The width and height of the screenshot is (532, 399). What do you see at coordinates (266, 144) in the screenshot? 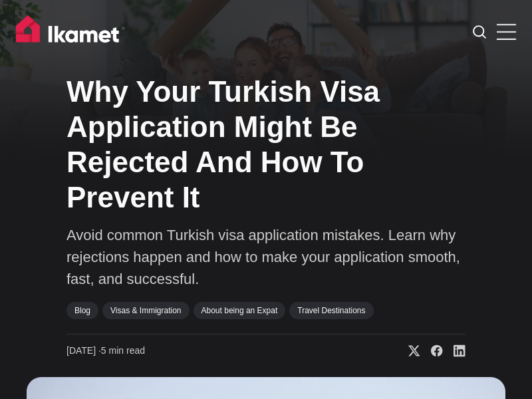
I see `h1: Why Your Turkish Visa Application Might Be Rejected And How To Prevent It` at bounding box center [266, 144].